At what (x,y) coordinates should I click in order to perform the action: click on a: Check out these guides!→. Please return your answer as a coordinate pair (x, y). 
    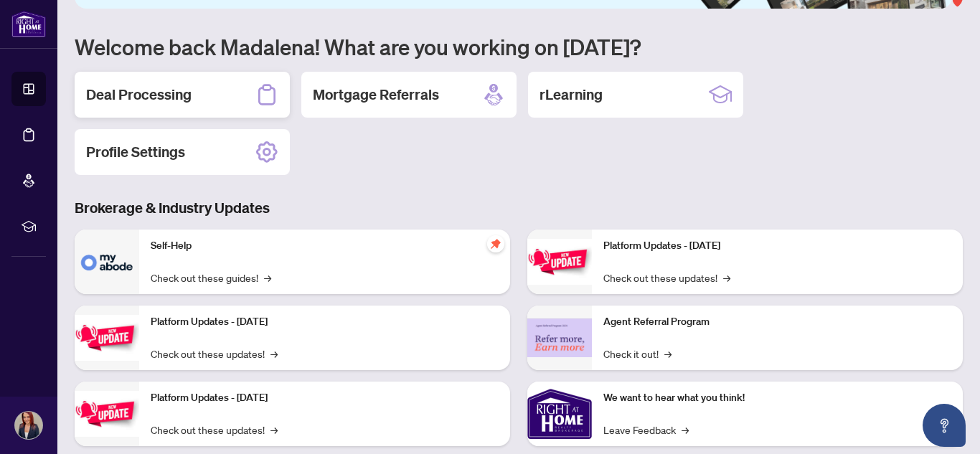
    Looking at the image, I should click on (211, 278).